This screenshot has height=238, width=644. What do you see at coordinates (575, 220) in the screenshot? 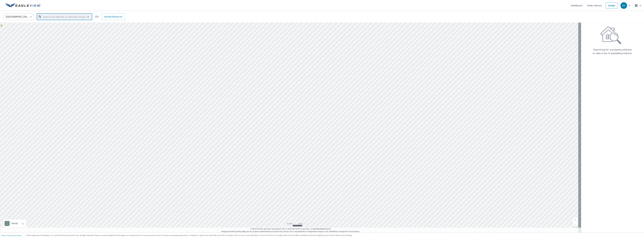
I see `a: Current Level 5, Zoom In` at bounding box center [575, 220].